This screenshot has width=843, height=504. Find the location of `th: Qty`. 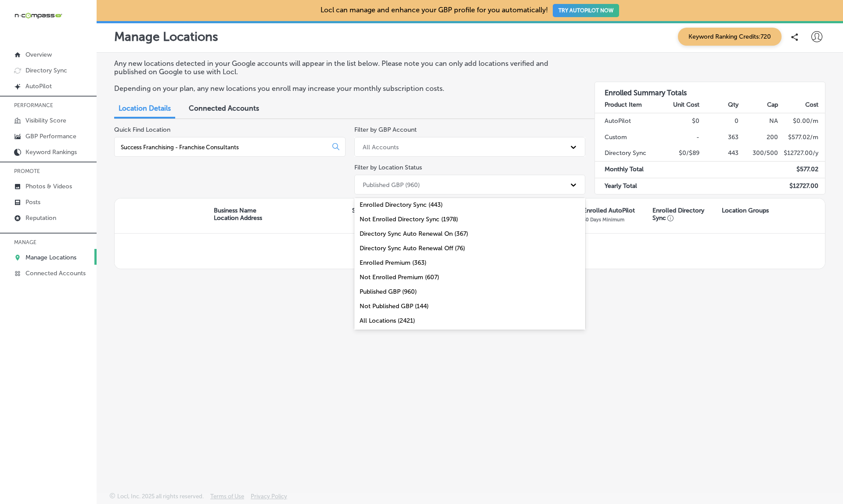

th: Qty is located at coordinates (720, 105).